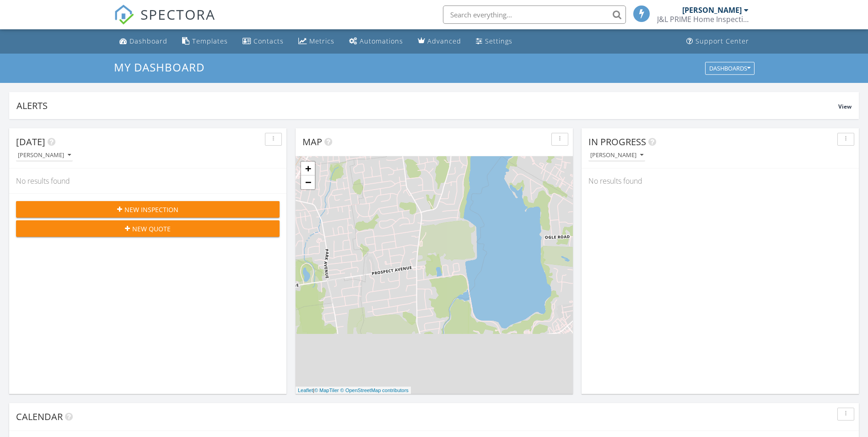 Image resolution: width=868 pixels, height=437 pixels. I want to click on div: Templates, so click(210, 41).